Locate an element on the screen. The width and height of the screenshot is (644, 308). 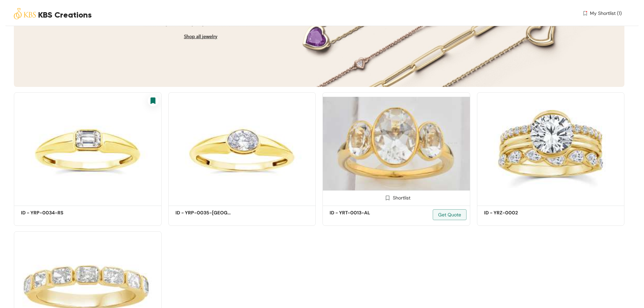
img: 2369ccaf-db6a-4668-b460-ff208548b8e0 is located at coordinates (396, 148).